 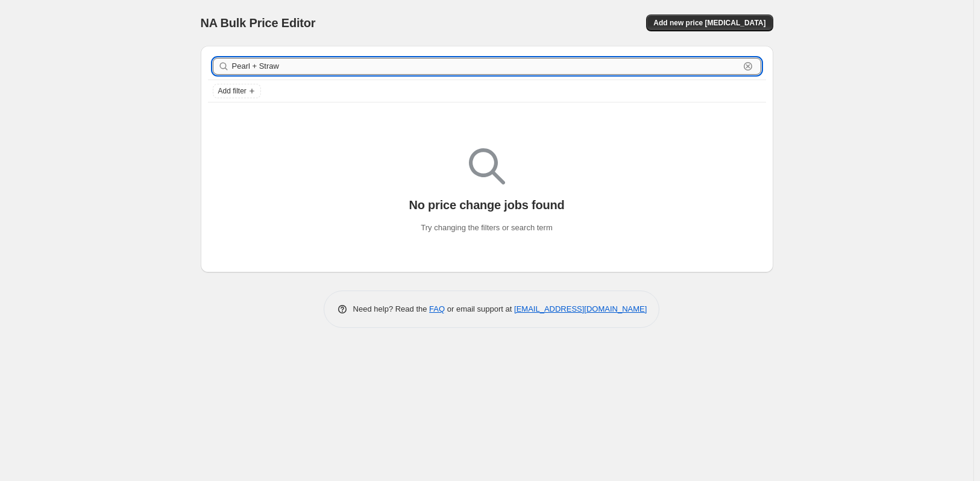 I want to click on span: NA Bulk Price Editor, so click(x=258, y=23).